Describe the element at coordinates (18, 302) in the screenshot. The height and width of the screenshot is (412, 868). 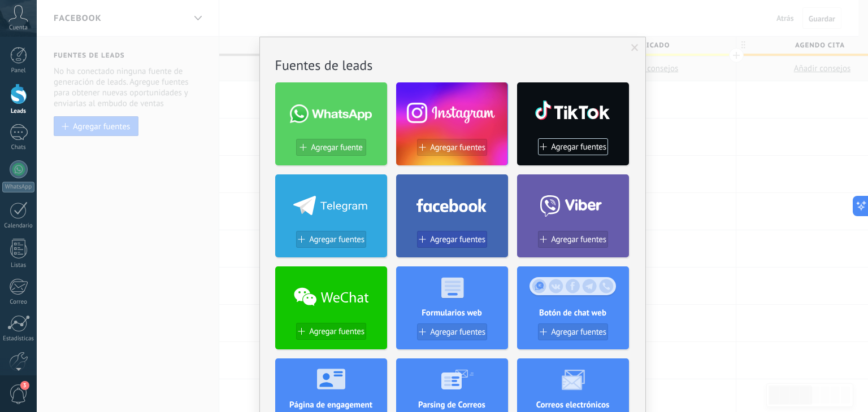
I see `div: Correo` at that location.